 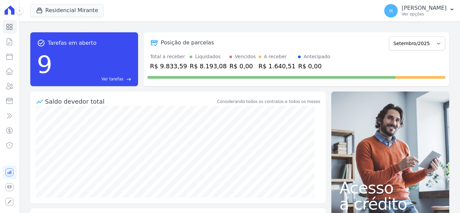 What do you see at coordinates (169, 57) in the screenshot?
I see `div: Total a receber` at bounding box center [169, 57].